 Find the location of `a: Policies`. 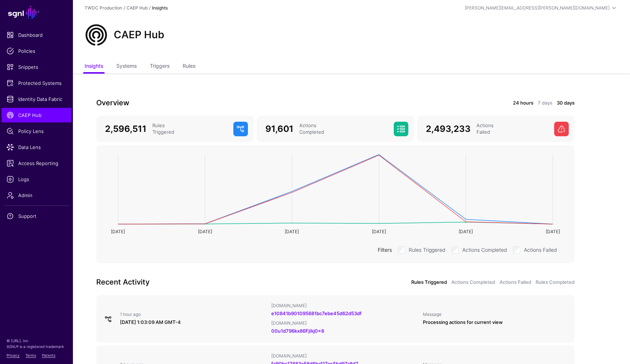

a: Policies is located at coordinates (36, 51).